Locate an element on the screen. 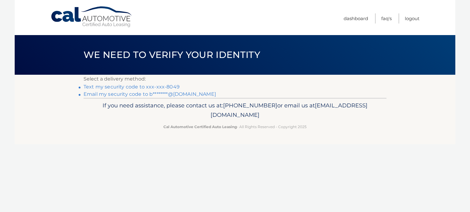  strong: Cal Automotive Certified Auto Leasing is located at coordinates (200, 127).